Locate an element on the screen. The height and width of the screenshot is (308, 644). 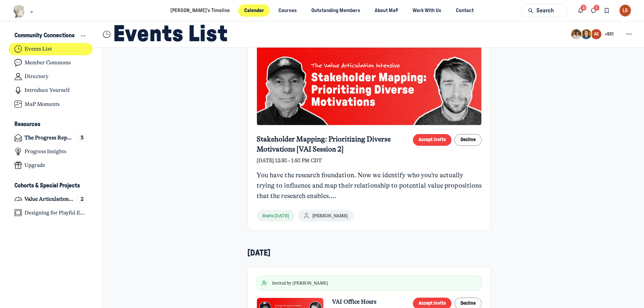
h4: Upgrade is located at coordinates (35, 166).